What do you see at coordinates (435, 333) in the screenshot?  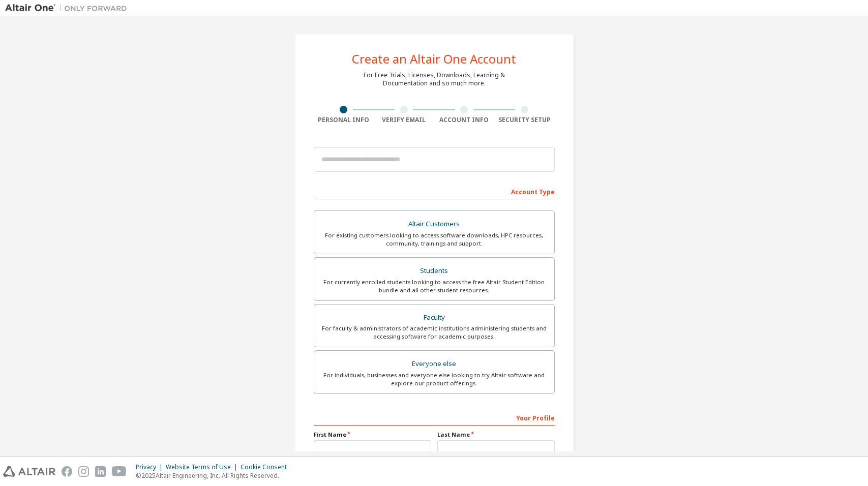 I see `div: For faculty & administrators of academic institutions administering students and accessing softwa...` at bounding box center [435, 333].